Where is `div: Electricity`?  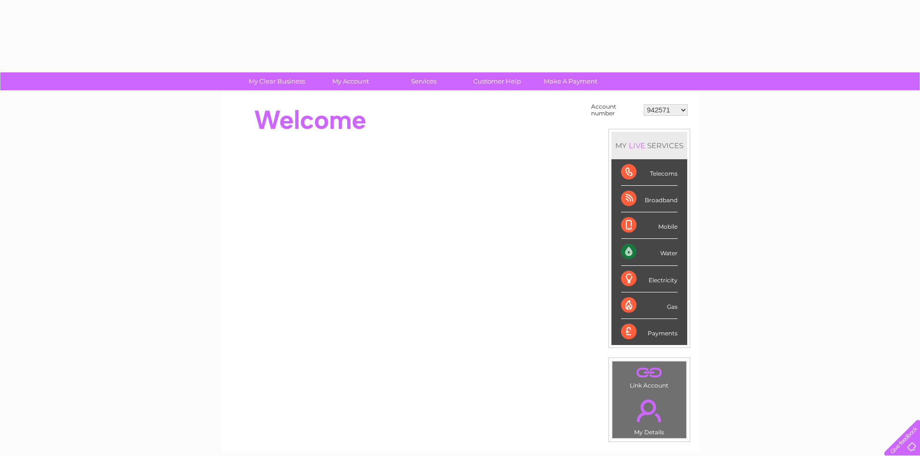 div: Electricity is located at coordinates (649, 279).